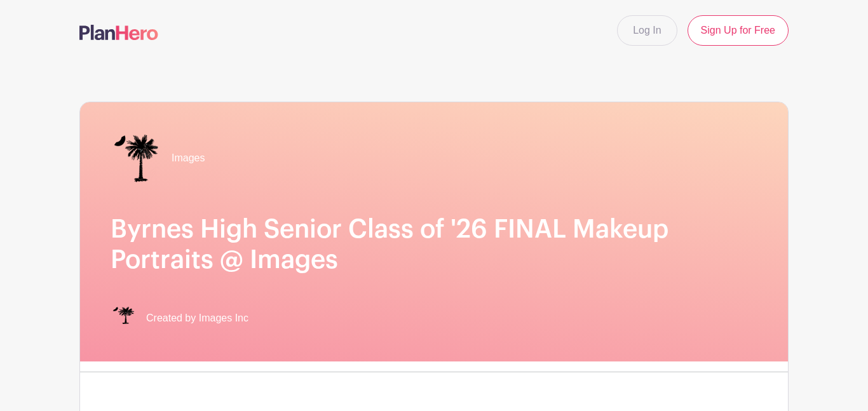  I want to click on h1: Byrnes High Senior Class of '26 FINAL Makeup Portraits @ Images, so click(434, 245).